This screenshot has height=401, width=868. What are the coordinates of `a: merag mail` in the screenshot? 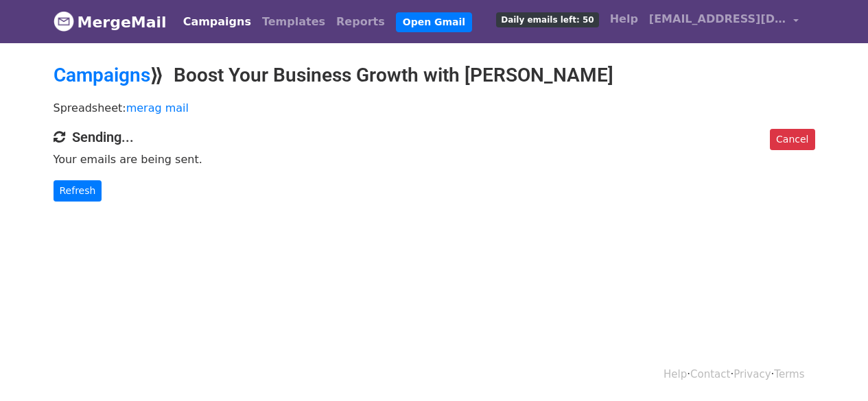 It's located at (157, 108).